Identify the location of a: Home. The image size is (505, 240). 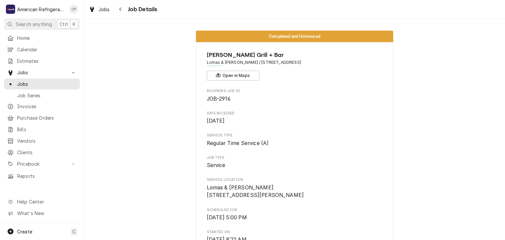
(42, 38).